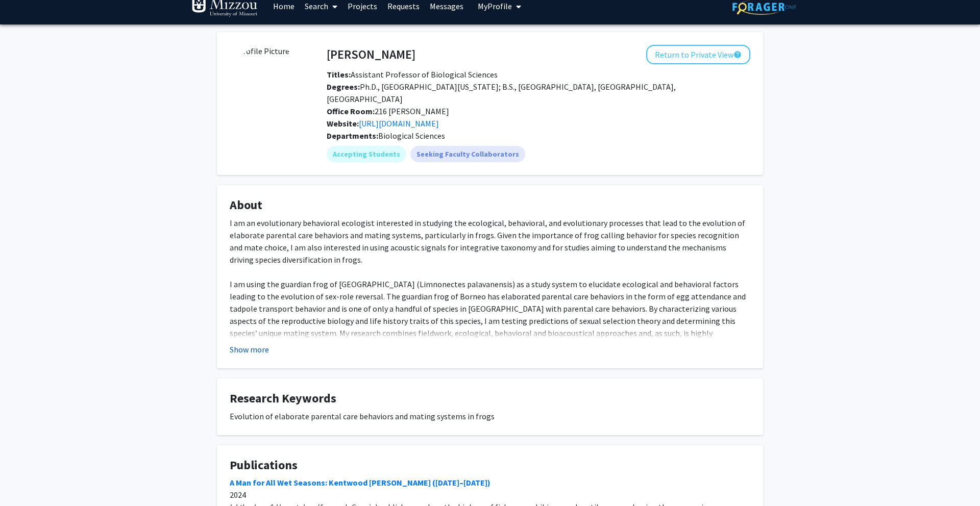 The image size is (980, 506). Describe the element at coordinates (468, 154) in the screenshot. I see `mat-chip: Seeking Faculty Collaborators` at that location.